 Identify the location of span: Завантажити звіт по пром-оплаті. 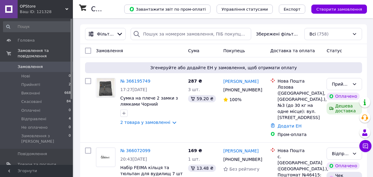
(168, 9).